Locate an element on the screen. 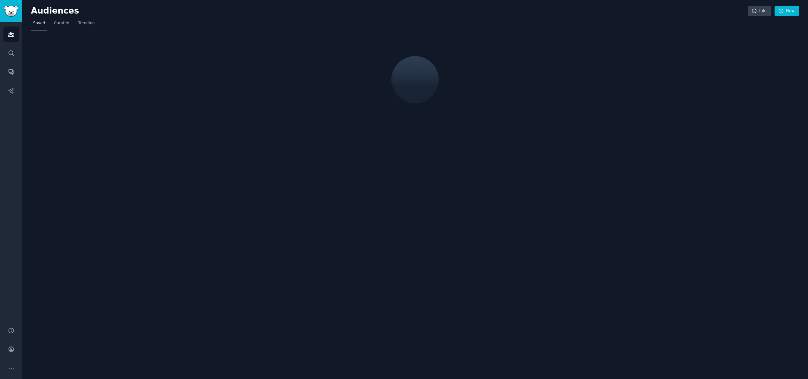  a: Info is located at coordinates (760, 11).